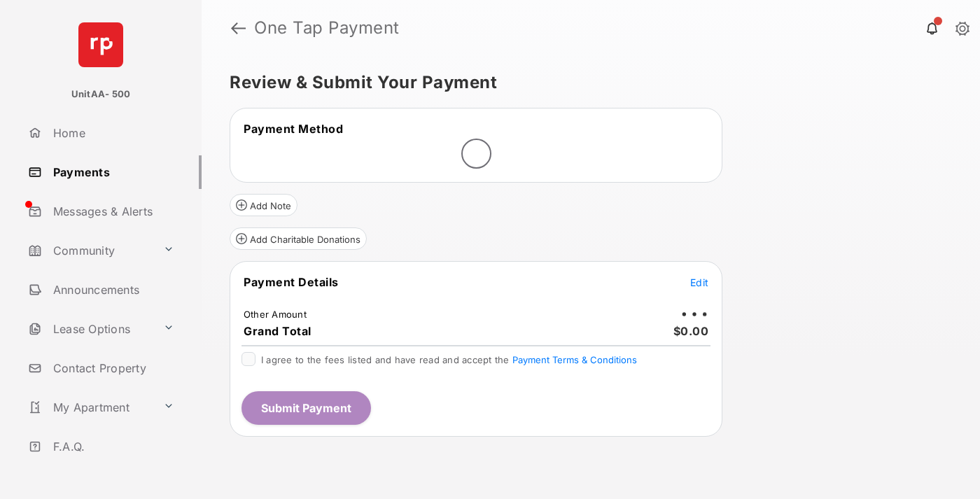 This screenshot has width=980, height=499. I want to click on strong: One Tap Payment, so click(327, 28).